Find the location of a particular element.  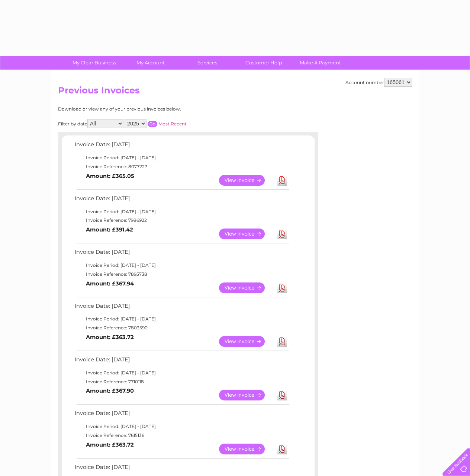

div: Download or view any of your previous invoices below. is located at coordinates (156, 109).